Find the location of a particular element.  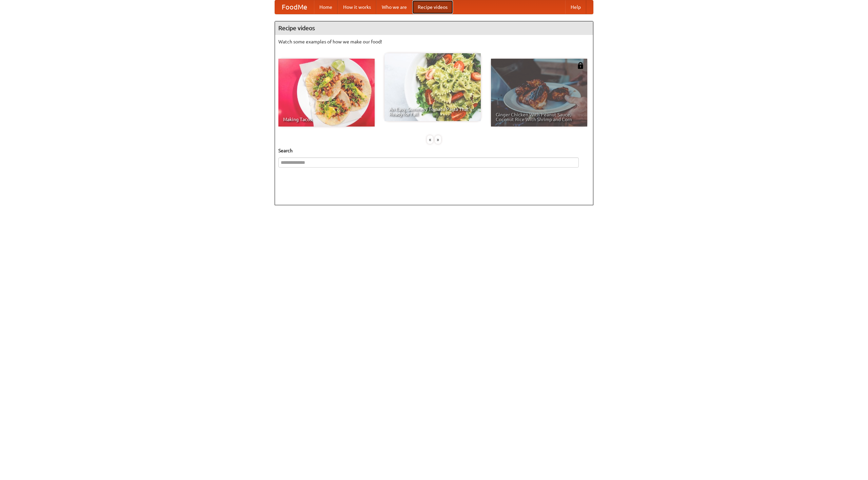

a: An Easy, Summery Tomato Pasta That's Ready for Fall is located at coordinates (433, 87).